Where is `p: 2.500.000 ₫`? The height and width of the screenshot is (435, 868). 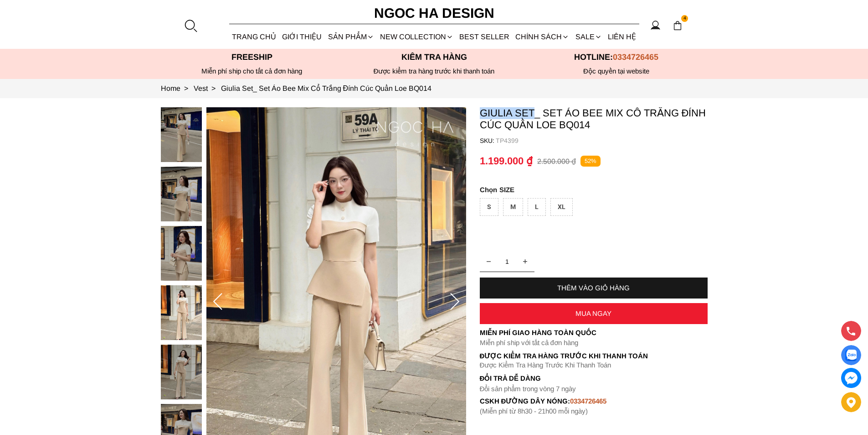
p: 2.500.000 ₫ is located at coordinates (557, 161).